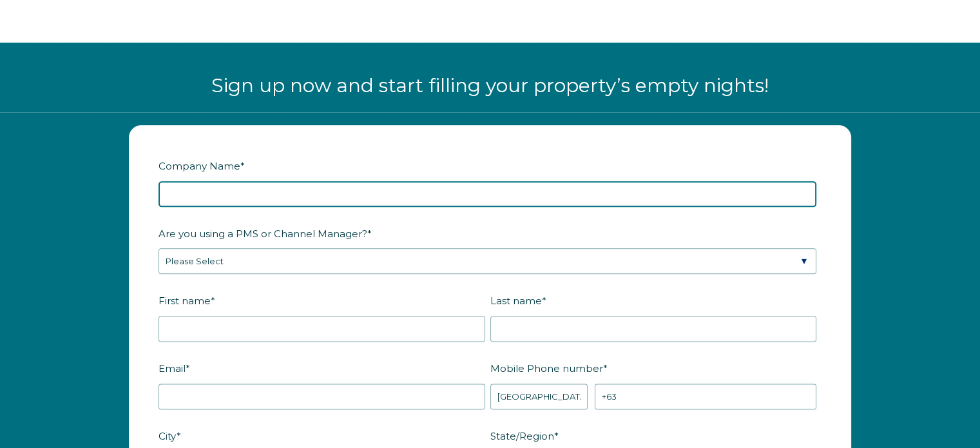  Describe the element at coordinates (522, 436) in the screenshot. I see `span: State/Region` at that location.